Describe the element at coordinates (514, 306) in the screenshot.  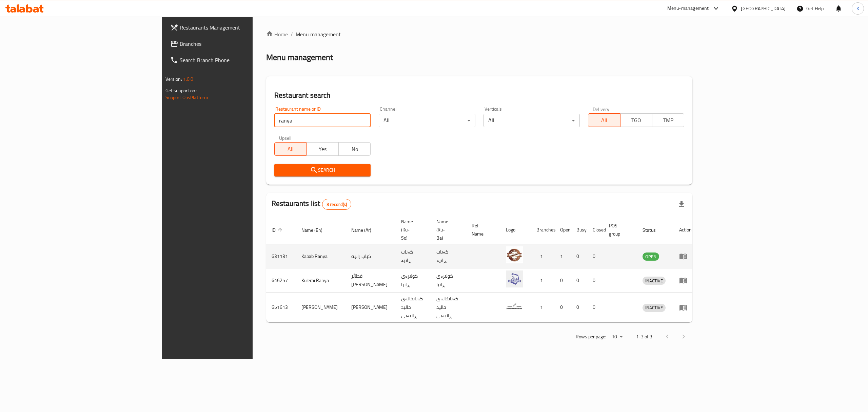
I see `img: Kababxanai Khaled Ranyaee` at that location.